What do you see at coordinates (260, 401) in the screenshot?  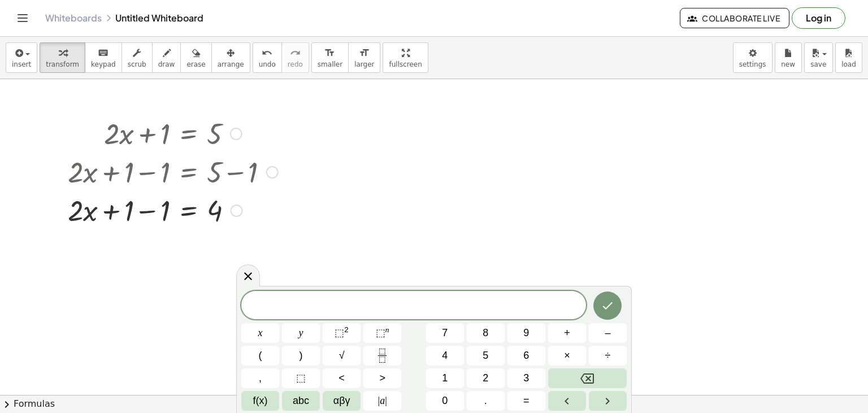 I see `button: Functions` at bounding box center [260, 401].